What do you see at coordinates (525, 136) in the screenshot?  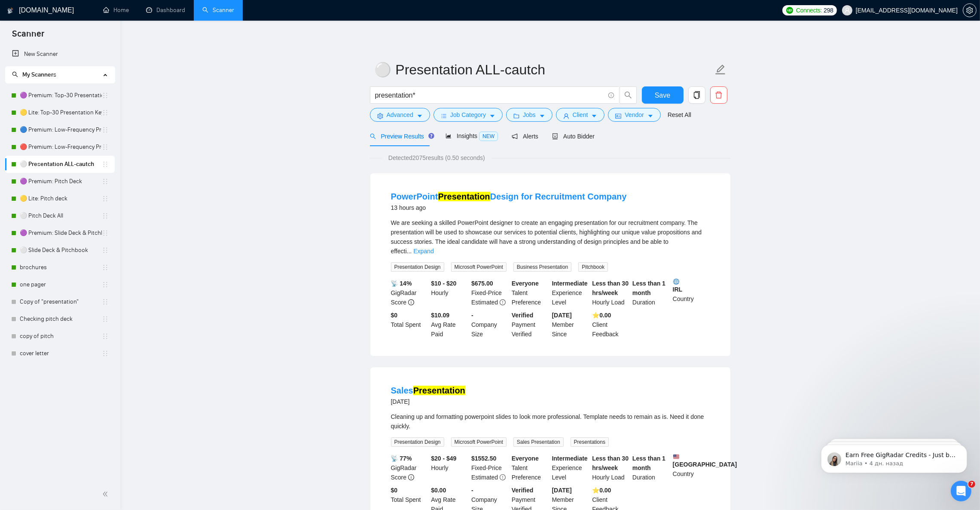 I see `span: Alerts` at bounding box center [525, 136].